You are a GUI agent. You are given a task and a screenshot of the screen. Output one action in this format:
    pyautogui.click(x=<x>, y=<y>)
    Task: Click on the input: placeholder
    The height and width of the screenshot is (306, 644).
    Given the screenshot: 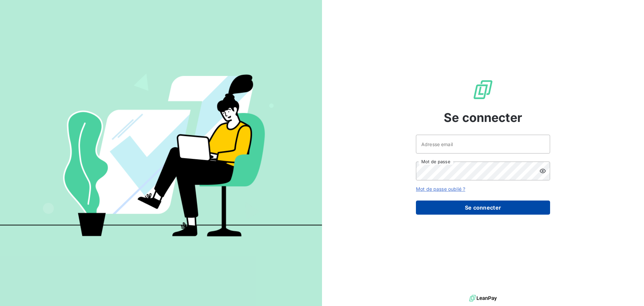 What is the action you would take?
    pyautogui.click(x=483, y=144)
    